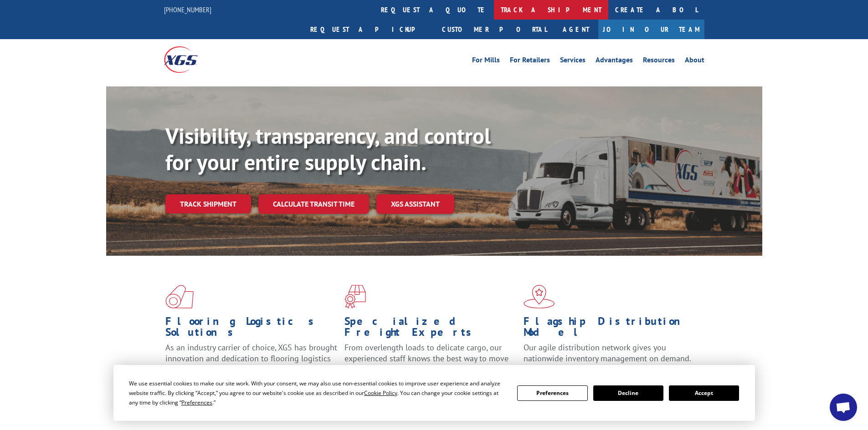 The image size is (868, 430). Describe the element at coordinates (434, 393) in the screenshot. I see `div: Cookie Consent Prompt` at that location.